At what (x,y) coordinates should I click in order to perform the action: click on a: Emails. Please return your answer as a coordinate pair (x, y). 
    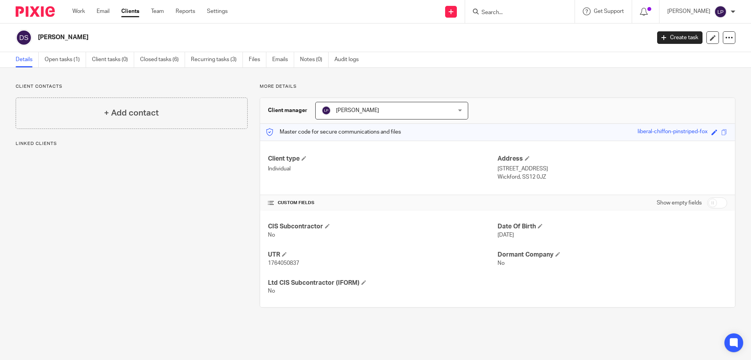
    Looking at the image, I should click on (283, 59).